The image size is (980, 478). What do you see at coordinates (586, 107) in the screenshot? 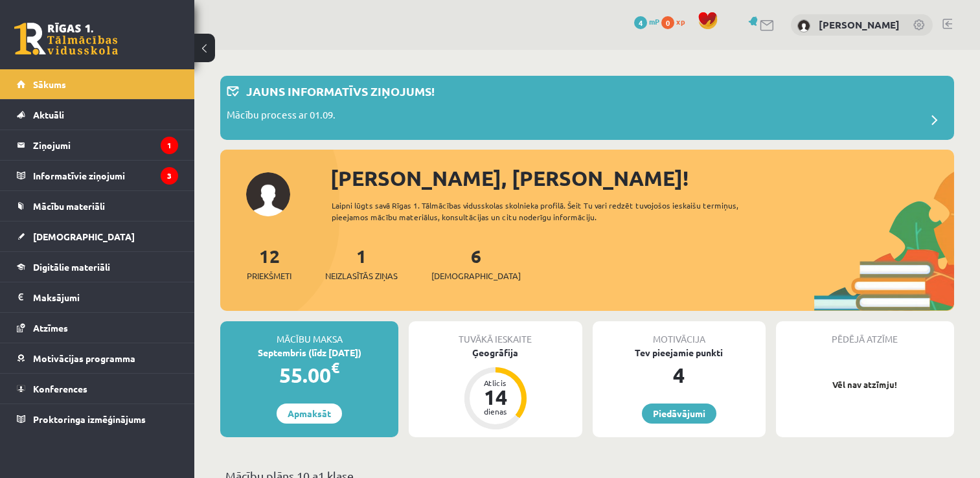
I see `a: Jauns informatīvs ziņojums! Mācību process ar 01.09.` at bounding box center [586, 107].